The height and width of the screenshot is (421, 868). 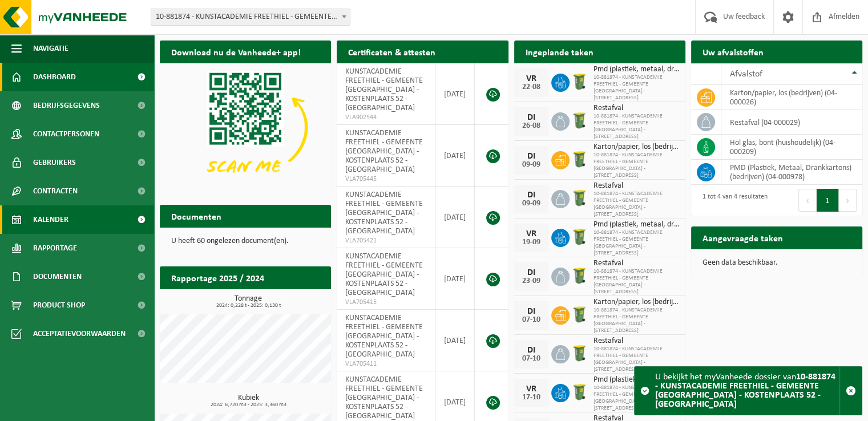 What do you see at coordinates (385, 302) in the screenshot?
I see `span: VLA705415` at bounding box center [385, 302].